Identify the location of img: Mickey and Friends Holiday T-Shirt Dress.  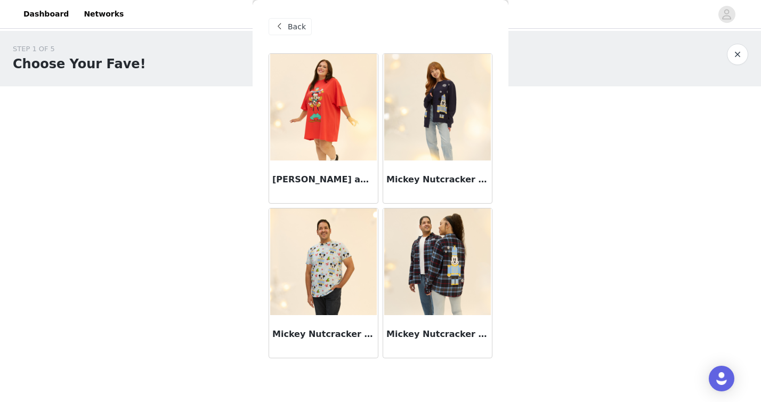
(323, 107).